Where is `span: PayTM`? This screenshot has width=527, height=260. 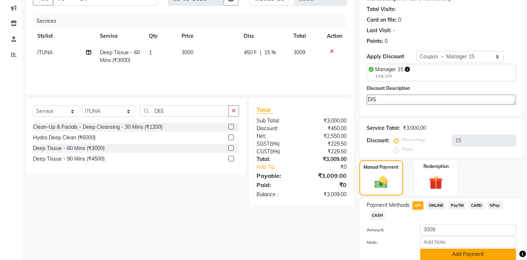
span: PayTM is located at coordinates (457, 205).